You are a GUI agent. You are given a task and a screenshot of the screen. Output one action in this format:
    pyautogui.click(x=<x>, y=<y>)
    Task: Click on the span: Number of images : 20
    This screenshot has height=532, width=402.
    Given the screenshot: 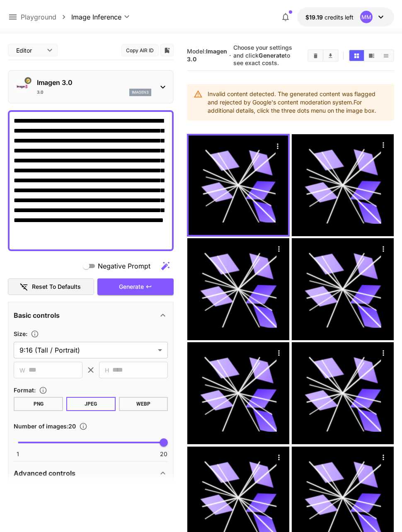 What is the action you would take?
    pyautogui.click(x=45, y=426)
    